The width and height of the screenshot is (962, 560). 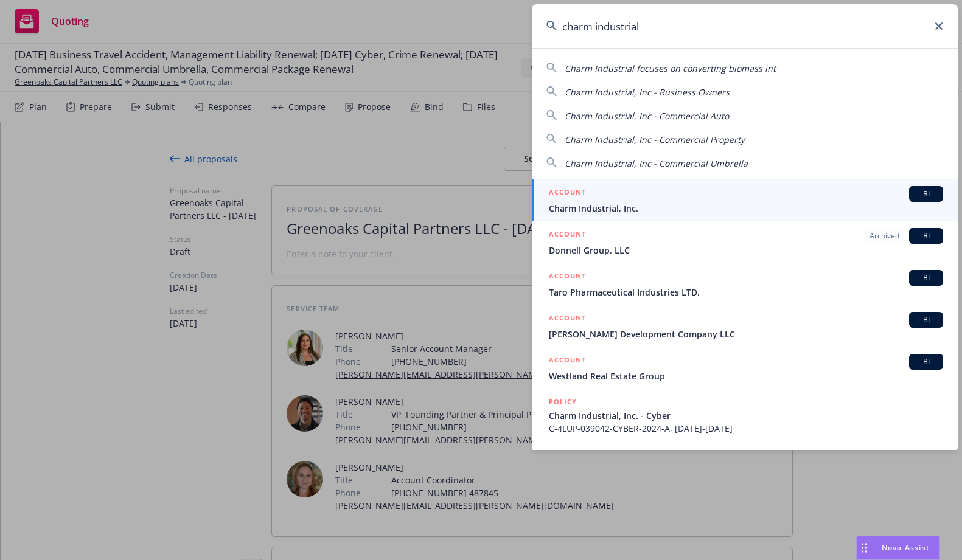 I want to click on span: Charm Industrial, Inc - Commercial Auto, so click(x=647, y=115).